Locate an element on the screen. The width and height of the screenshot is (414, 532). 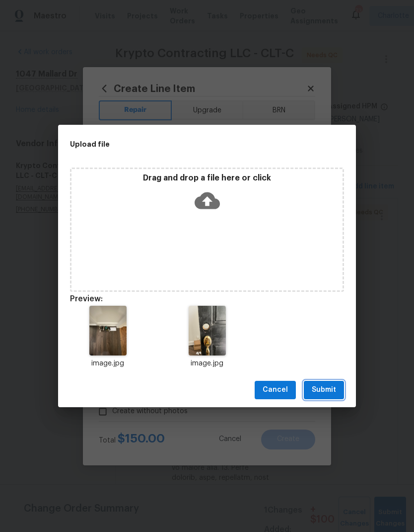
button: Submit is located at coordinates (324, 390).